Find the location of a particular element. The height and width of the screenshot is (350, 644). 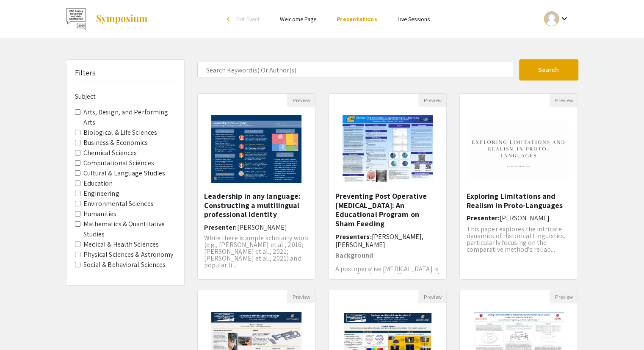

span: Exit Event is located at coordinates (248, 19).